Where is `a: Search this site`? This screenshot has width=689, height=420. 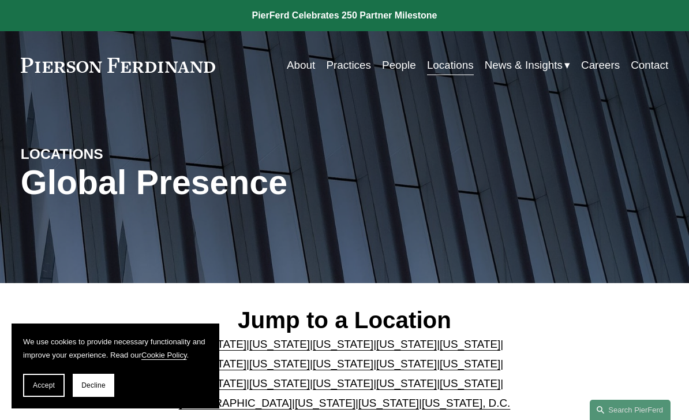 a: Search this site is located at coordinates (630, 409).